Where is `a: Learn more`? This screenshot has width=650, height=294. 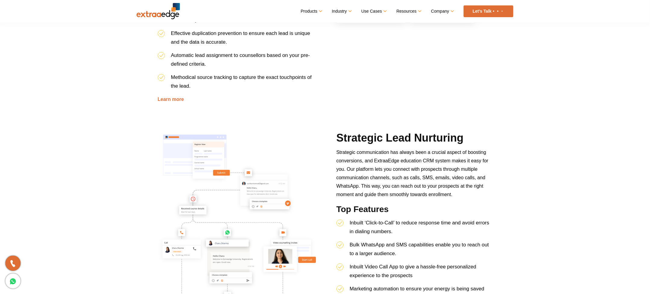
a: Learn more is located at coordinates (171, 99).